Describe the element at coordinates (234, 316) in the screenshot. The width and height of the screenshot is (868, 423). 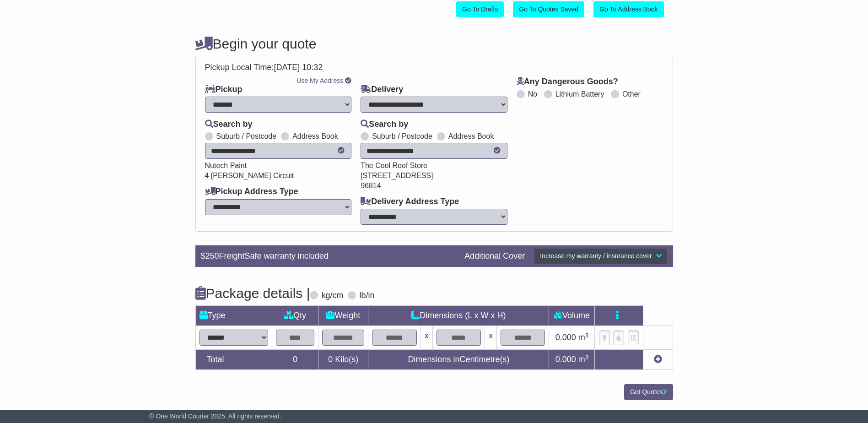
I see `td: Type` at that location.